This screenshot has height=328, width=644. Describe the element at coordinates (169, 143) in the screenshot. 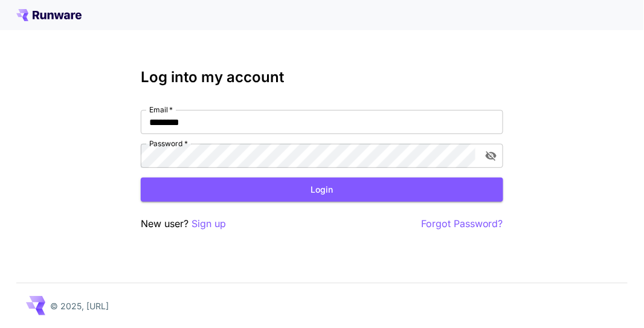

I see `label: Password` at that location.